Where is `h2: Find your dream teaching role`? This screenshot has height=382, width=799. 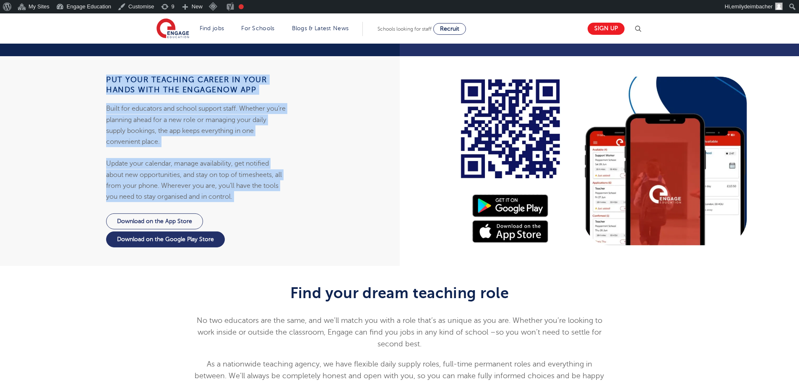
h2: Find your dream teaching role is located at coordinates (400, 293).